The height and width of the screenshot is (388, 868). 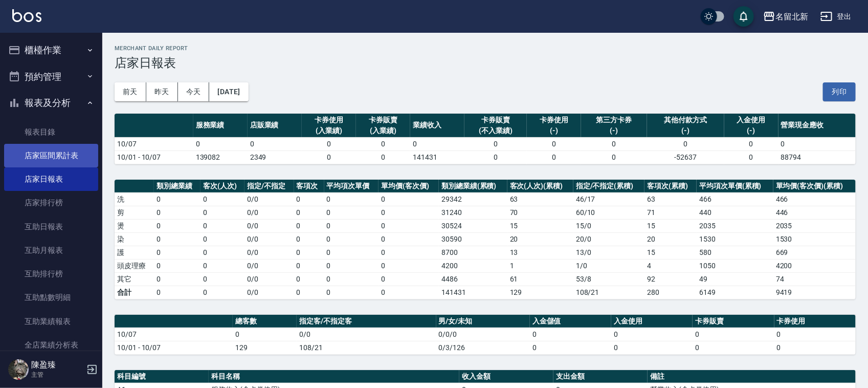 I want to click on a: 互助月報表, so click(x=51, y=250).